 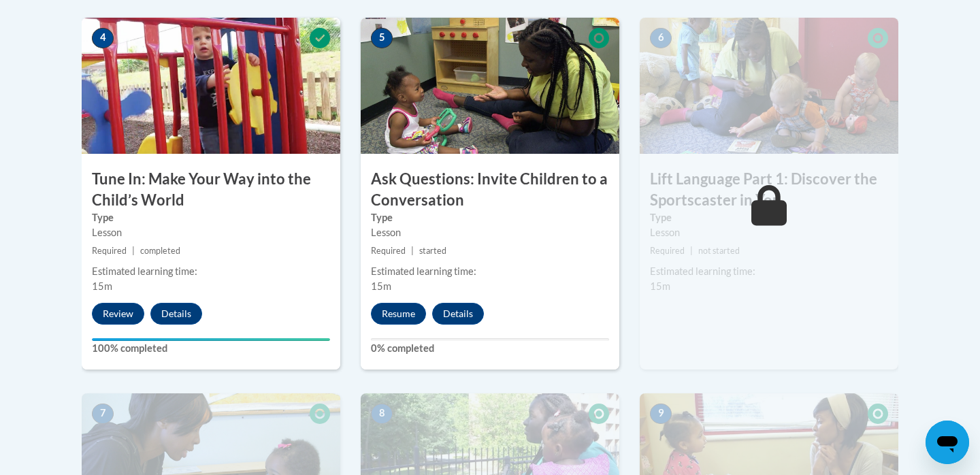 What do you see at coordinates (102, 38) in the screenshot?
I see `span: 4` at bounding box center [102, 38].